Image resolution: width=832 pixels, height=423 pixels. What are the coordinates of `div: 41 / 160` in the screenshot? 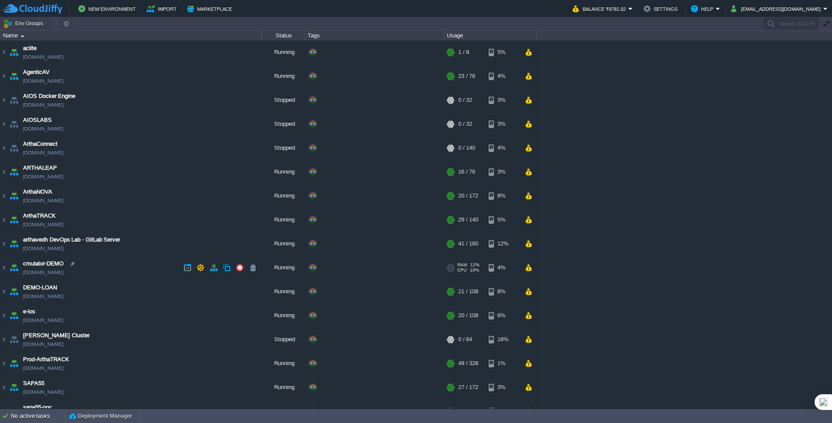 It's located at (468, 244).